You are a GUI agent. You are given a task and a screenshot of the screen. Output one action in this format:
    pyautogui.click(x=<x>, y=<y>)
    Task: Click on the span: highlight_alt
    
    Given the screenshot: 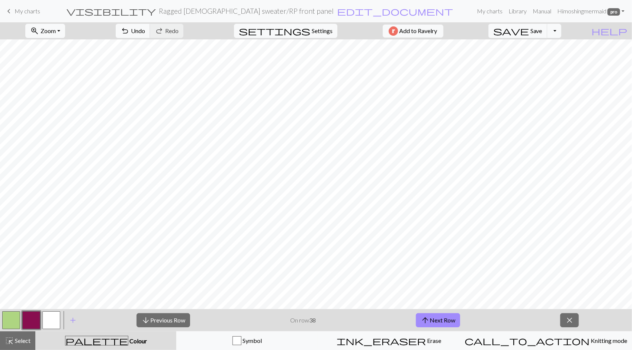 What is the action you would take?
    pyautogui.click(x=9, y=341)
    